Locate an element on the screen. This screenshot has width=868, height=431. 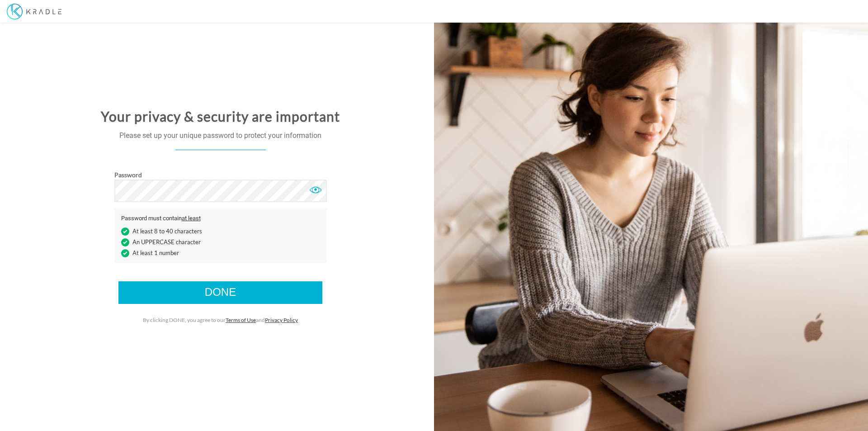
label: By clicking DONE, you agree to our and is located at coordinates (220, 320).